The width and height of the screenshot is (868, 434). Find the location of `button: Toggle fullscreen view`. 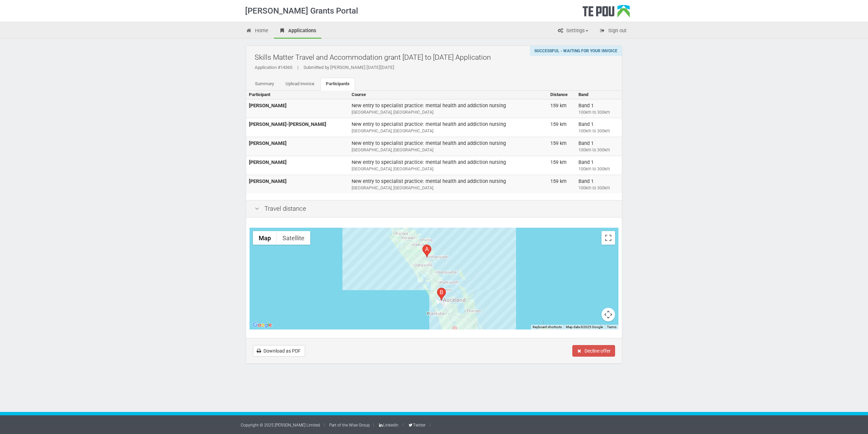

button: Toggle fullscreen view is located at coordinates (608, 238).